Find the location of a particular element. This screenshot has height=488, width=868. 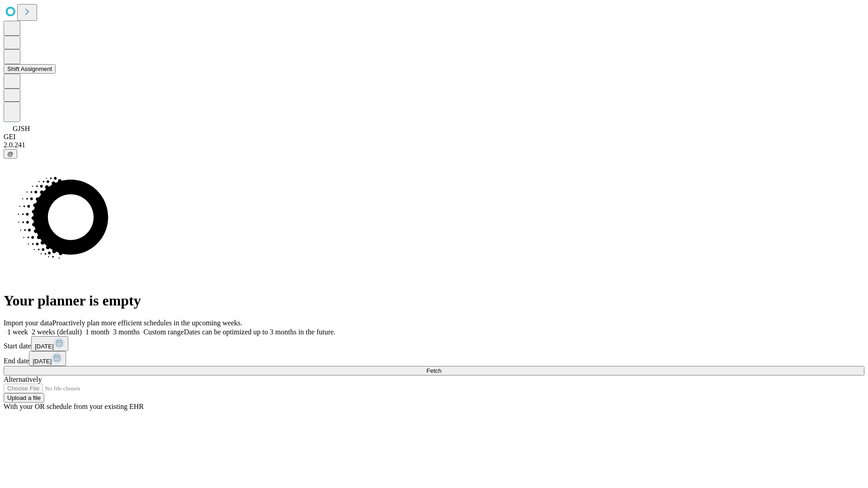

span: 2 weeks (default) is located at coordinates (56, 332).